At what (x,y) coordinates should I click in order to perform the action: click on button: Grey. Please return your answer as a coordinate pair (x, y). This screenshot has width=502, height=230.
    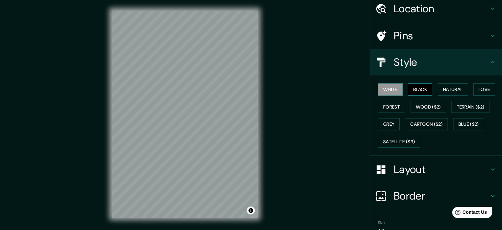
    Looking at the image, I should click on (389, 124).